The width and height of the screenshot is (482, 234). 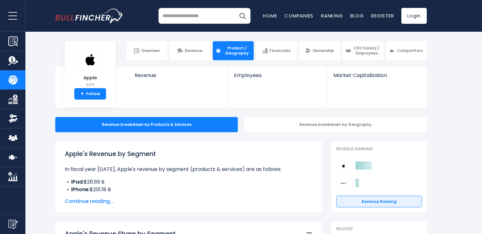 What do you see at coordinates (243, 16) in the screenshot?
I see `button: Search` at bounding box center [243, 16].